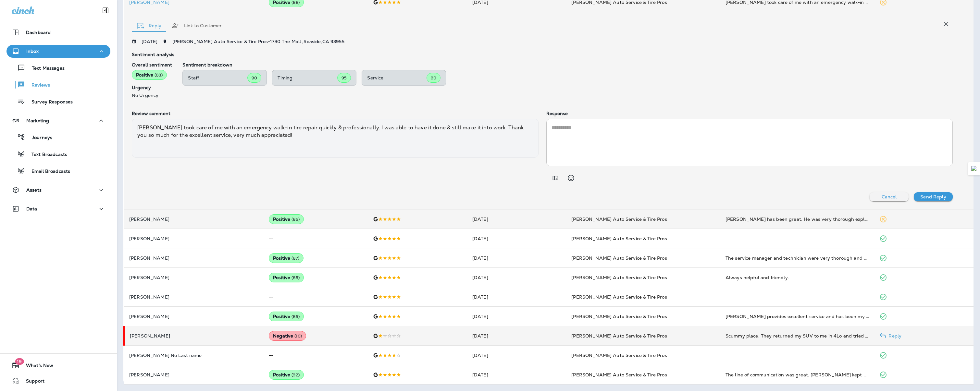  I want to click on p: Assets, so click(34, 190).